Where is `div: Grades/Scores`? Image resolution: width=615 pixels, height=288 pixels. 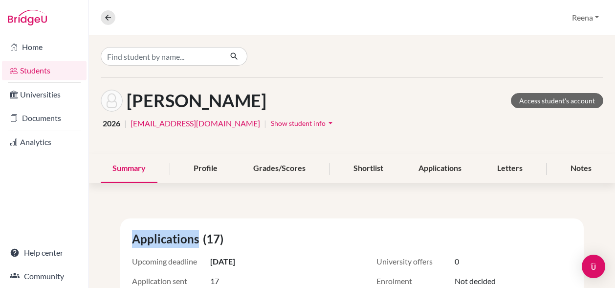 div: Grades/Scores is located at coordinates (279, 168).